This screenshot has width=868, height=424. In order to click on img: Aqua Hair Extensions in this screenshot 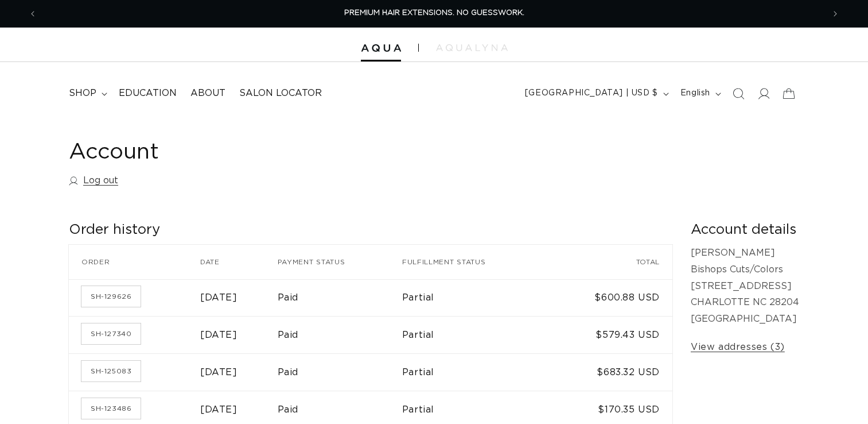, I will do `click(381, 48)`.